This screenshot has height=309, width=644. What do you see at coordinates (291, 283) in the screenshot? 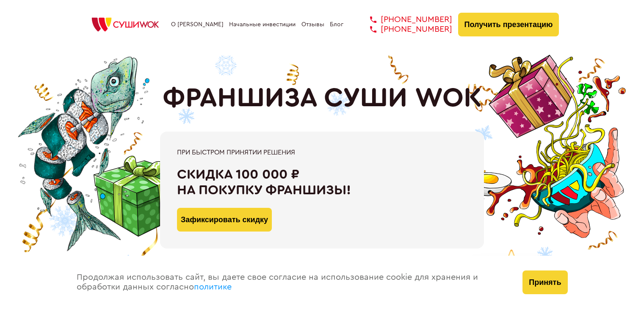
I see `div: Продолжая использовать сайт, вы даете свое согласие на использование cookie для хранения и обрабо...` at bounding box center [291, 283].